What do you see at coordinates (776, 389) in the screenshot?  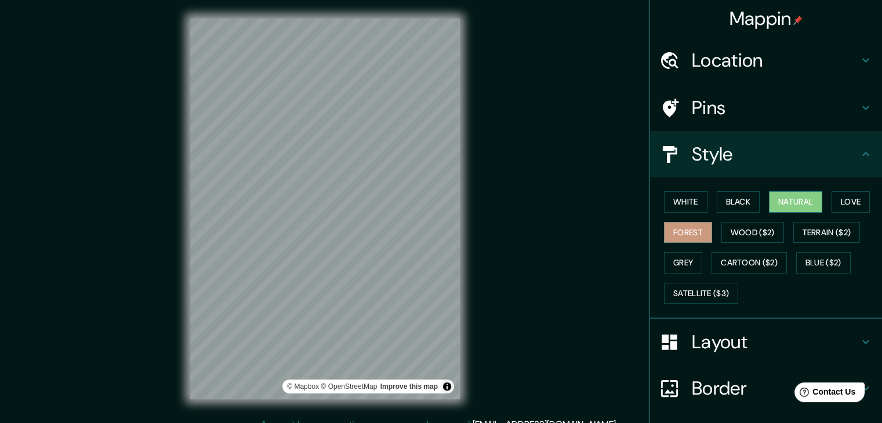 I see `h4: Border` at bounding box center [776, 389].